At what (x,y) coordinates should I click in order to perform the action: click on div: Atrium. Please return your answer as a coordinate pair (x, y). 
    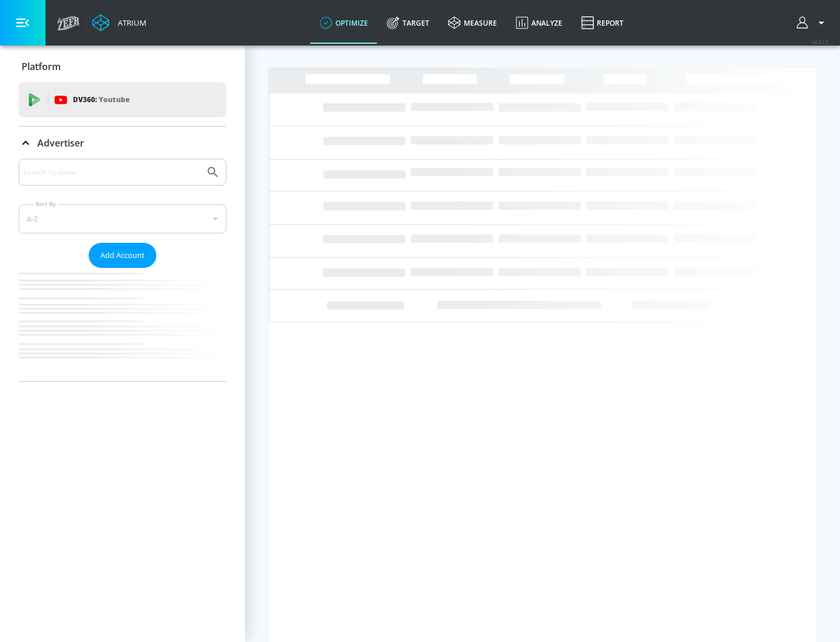
    Looking at the image, I should click on (129, 23).